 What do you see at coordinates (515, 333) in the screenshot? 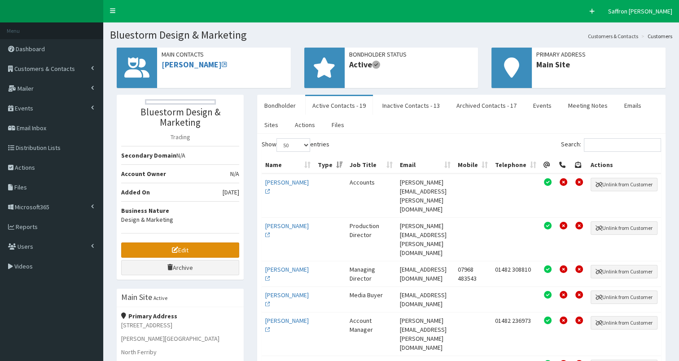
I see `td: 01482 236973` at bounding box center [515, 333].